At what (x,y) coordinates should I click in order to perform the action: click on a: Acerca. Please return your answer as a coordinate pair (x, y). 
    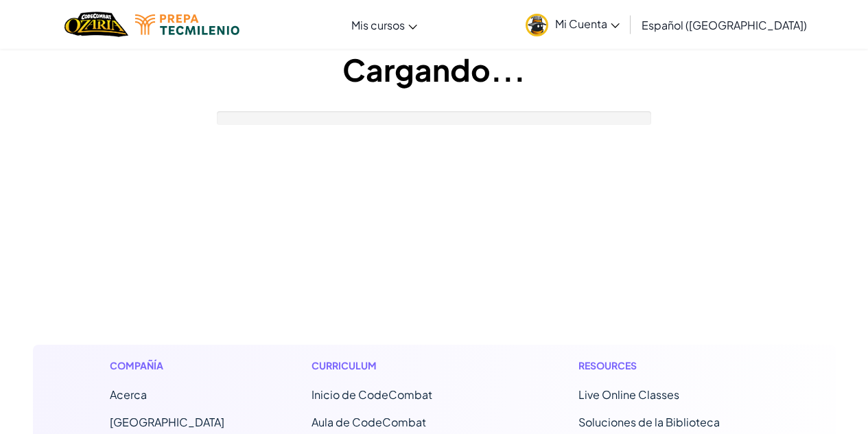
    Looking at the image, I should click on (128, 394).